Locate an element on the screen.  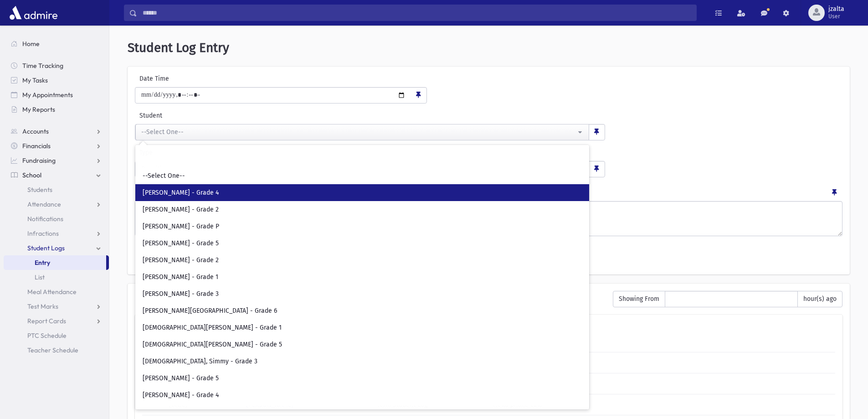
a: My Reports is located at coordinates (56, 109).